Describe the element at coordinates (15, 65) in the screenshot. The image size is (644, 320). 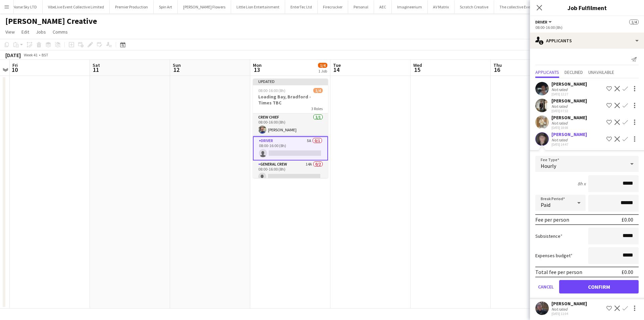
I see `span: Fri` at that location.